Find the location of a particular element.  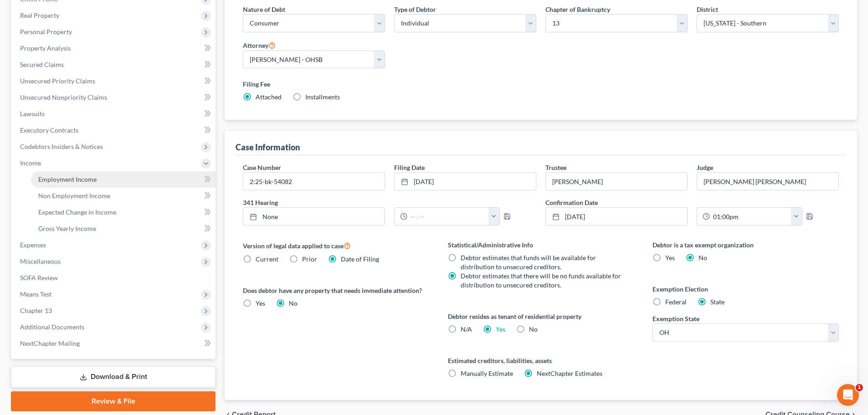

div: Case Information is located at coordinates (268, 147).